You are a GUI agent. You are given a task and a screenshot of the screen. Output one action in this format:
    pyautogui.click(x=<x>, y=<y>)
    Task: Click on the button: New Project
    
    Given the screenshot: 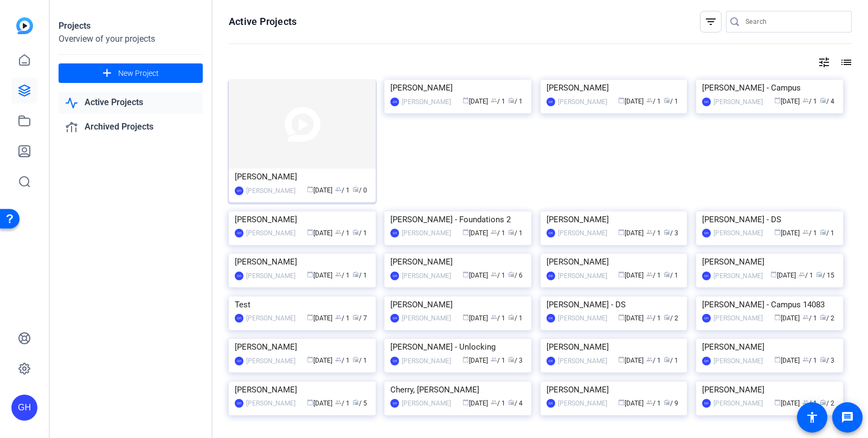 What is the action you would take?
    pyautogui.click(x=130, y=73)
    